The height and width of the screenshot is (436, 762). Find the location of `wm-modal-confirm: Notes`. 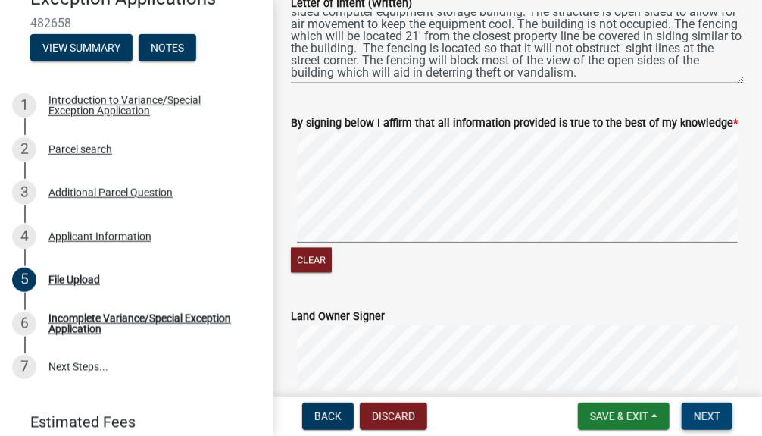

wm-modal-confirm: Notes is located at coordinates (167, 49).